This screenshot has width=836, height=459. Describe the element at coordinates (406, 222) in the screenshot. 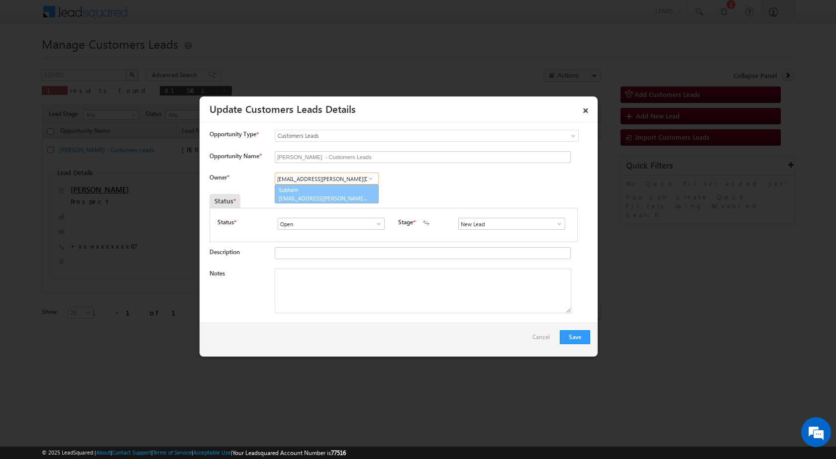

I see `label: Stage` at that location.